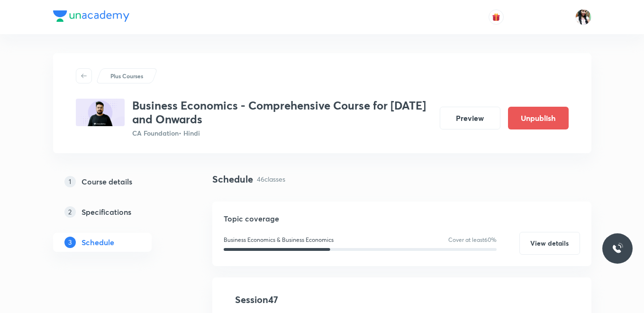  I want to click on h5: Specifications, so click(106, 212).